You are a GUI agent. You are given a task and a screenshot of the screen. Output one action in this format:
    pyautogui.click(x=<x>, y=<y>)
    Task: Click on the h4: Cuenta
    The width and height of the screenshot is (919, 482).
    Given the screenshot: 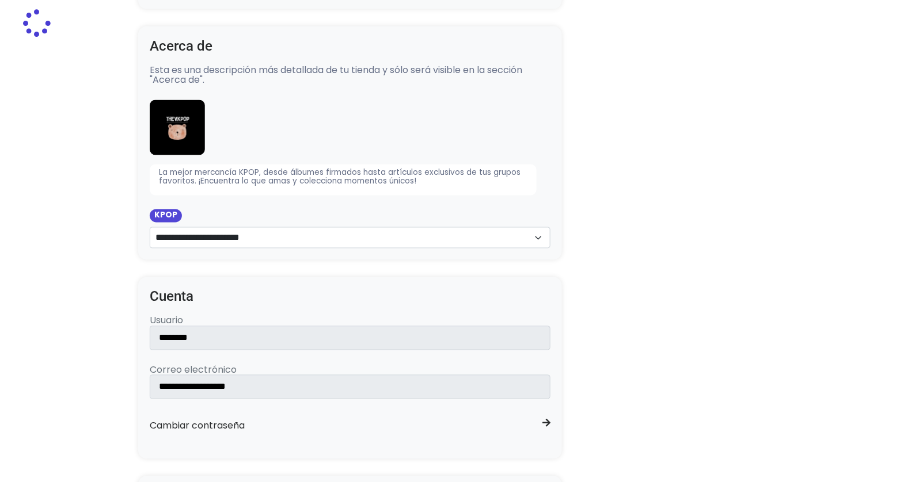 What is the action you would take?
    pyautogui.click(x=350, y=297)
    